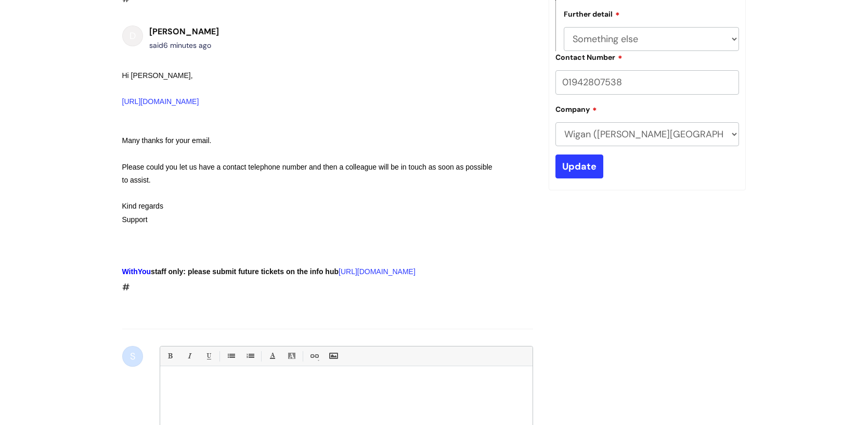 The height and width of the screenshot is (425, 868). What do you see at coordinates (292, 355) in the screenshot?
I see `a: Back Color` at bounding box center [292, 355].